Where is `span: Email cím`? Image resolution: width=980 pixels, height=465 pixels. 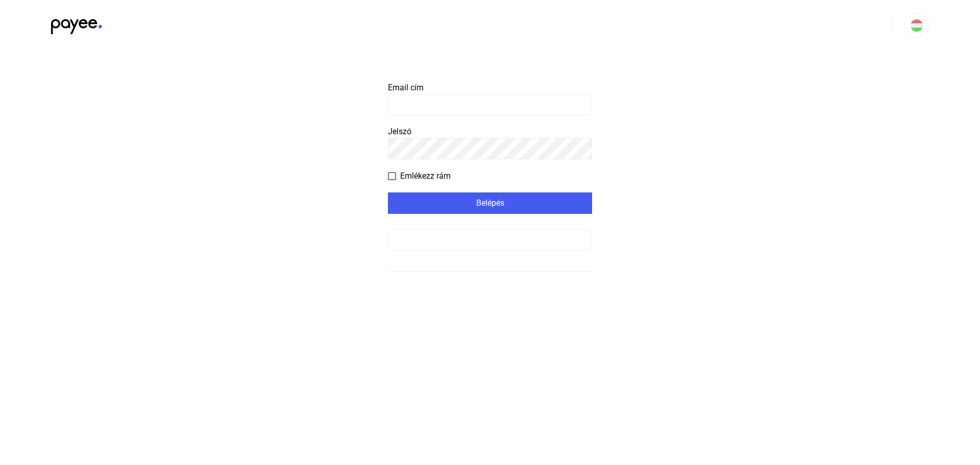 span: Email cím is located at coordinates (406, 87).